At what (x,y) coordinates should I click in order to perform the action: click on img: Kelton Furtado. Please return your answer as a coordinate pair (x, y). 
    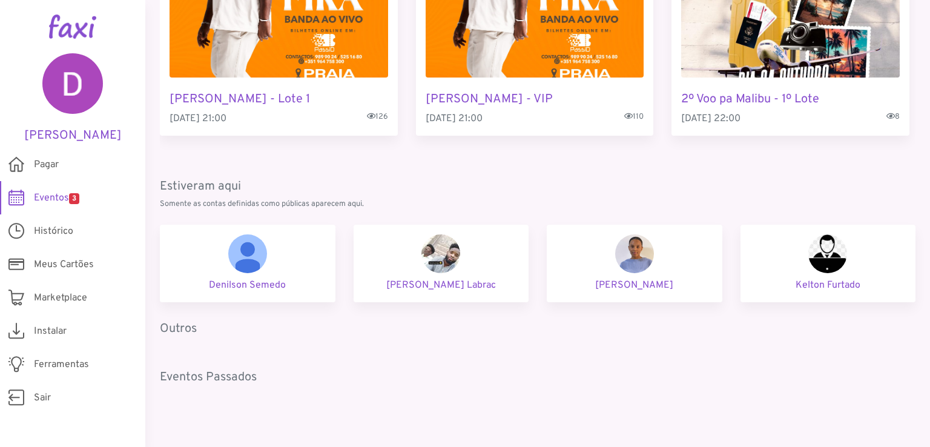
    Looking at the image, I should click on (828, 254).